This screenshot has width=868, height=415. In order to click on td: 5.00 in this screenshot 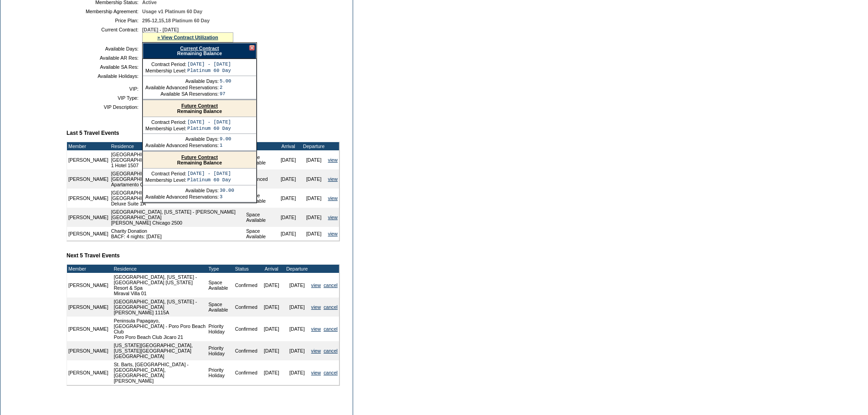, I will do `click(226, 81)`.